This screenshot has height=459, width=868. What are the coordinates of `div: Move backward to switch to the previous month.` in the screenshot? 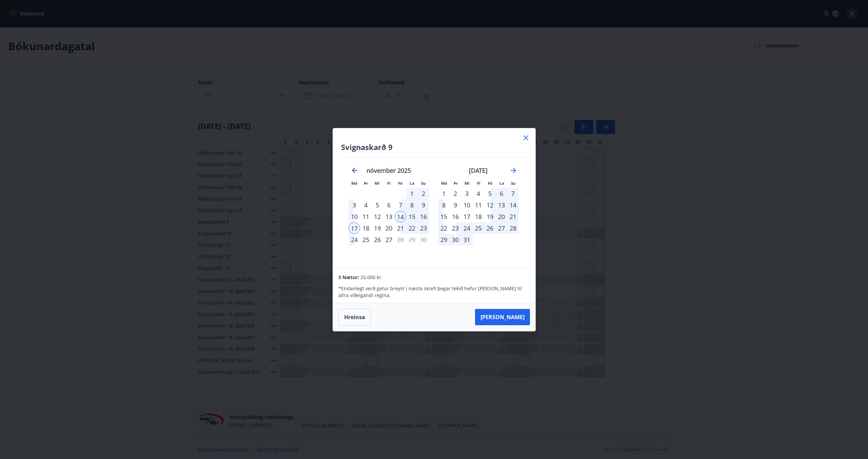 It's located at (355, 171).